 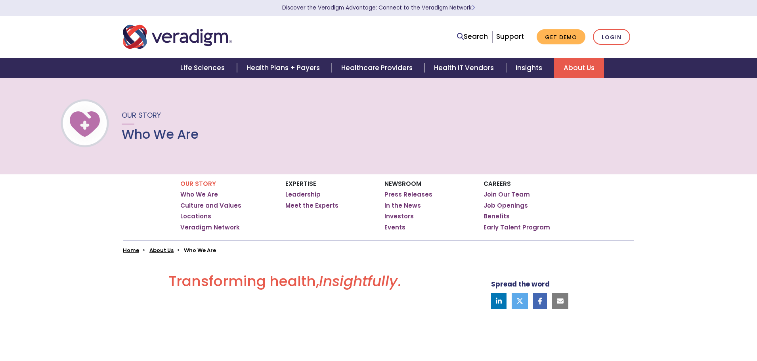 What do you see at coordinates (473, 8) in the screenshot?
I see `span: Learn More` at bounding box center [473, 8].